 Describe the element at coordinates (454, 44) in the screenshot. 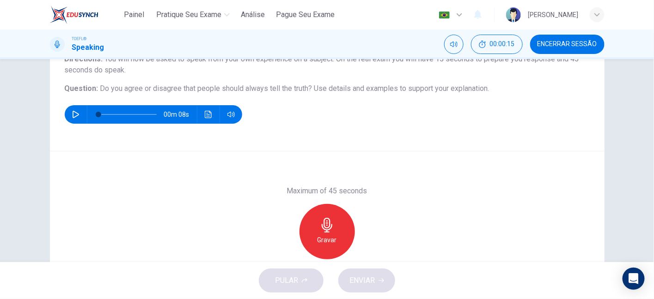

I see `div: Silenciar` at that location.